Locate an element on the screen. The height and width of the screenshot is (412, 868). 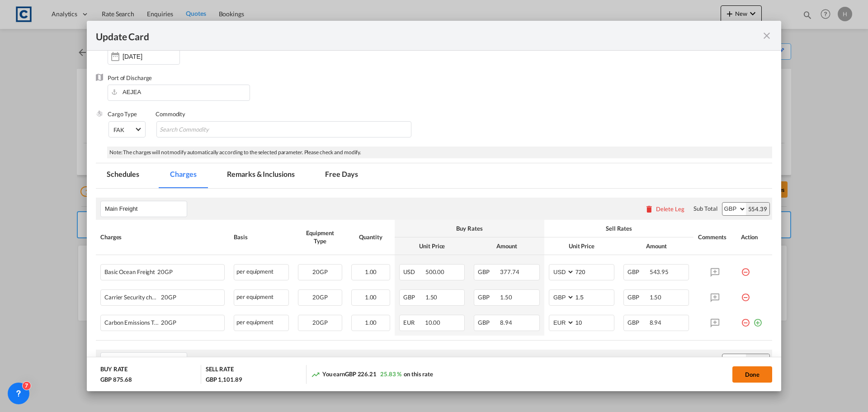
md-tab-item: Charges is located at coordinates (183, 176).